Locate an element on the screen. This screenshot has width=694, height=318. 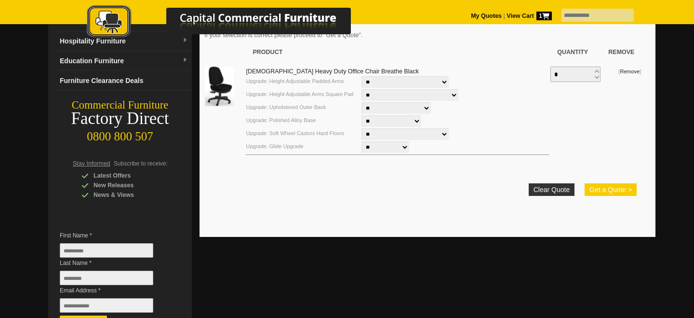
a: Remove is located at coordinates (630, 71).